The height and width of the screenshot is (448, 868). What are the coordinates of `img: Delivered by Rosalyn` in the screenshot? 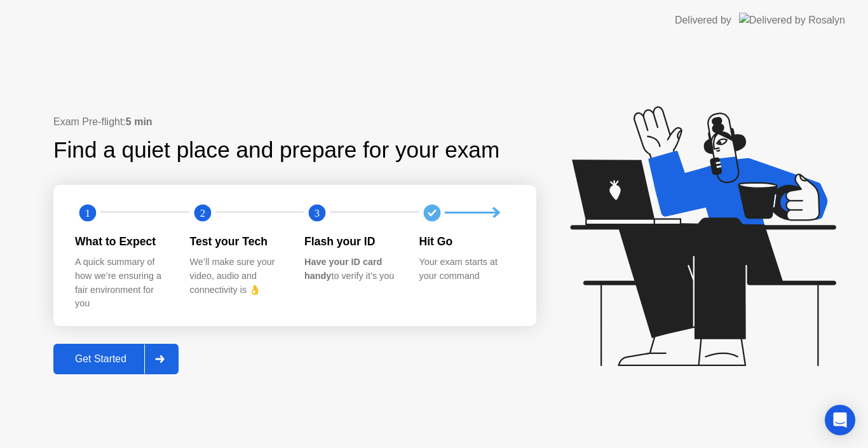 It's located at (791, 19).